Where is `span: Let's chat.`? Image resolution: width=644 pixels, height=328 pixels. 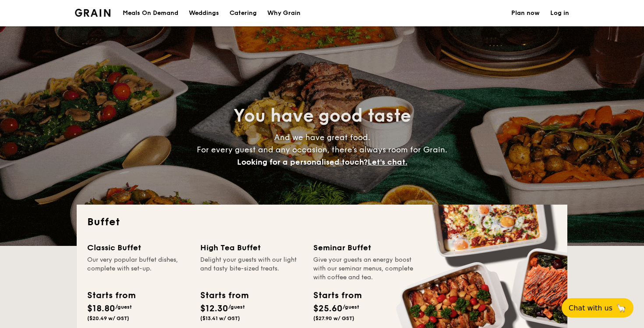 span: Let's chat. is located at coordinates (387, 162).